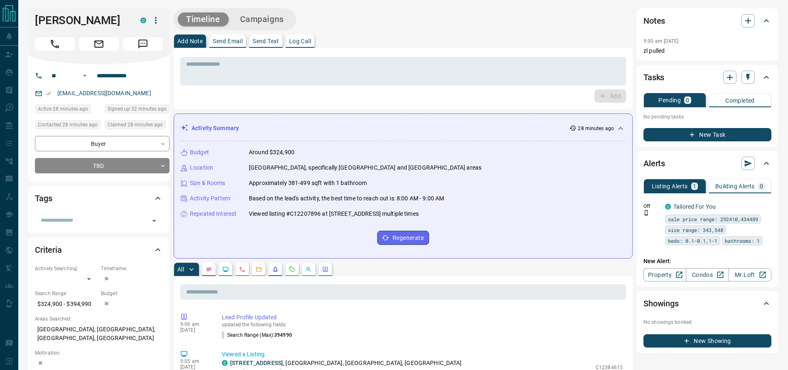 The height and width of the screenshot is (370, 788). I want to click on svg: Lead Browsing Activity, so click(225, 269).